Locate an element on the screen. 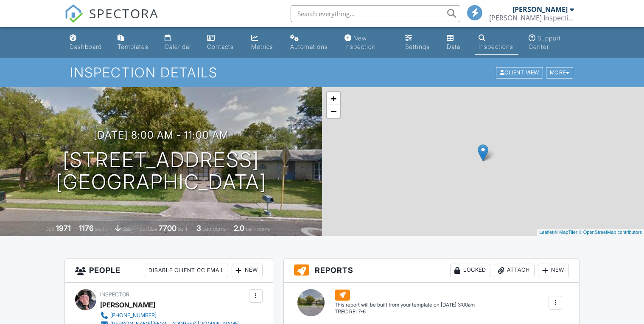 The width and height of the screenshot is (644, 324). div: Monsivais Inspections is located at coordinates (532, 18).